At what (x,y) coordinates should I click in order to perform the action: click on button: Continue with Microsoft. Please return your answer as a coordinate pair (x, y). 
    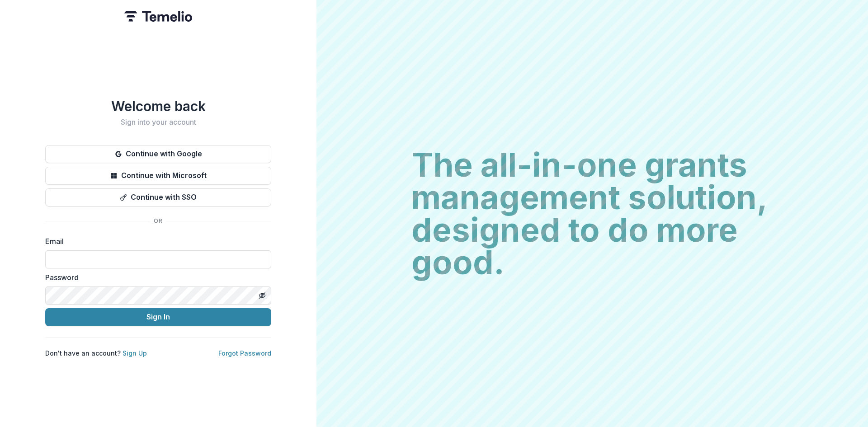
    Looking at the image, I should click on (159, 176).